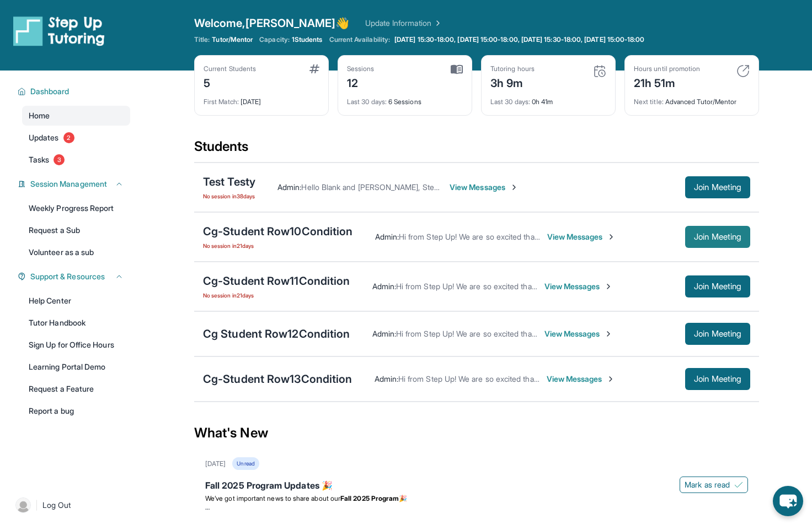 The height and width of the screenshot is (525, 812). I want to click on button: Session Management, so click(74, 184).